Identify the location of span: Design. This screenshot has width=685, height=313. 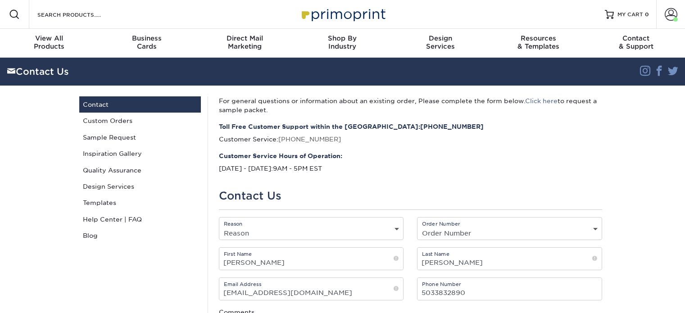
(440, 38).